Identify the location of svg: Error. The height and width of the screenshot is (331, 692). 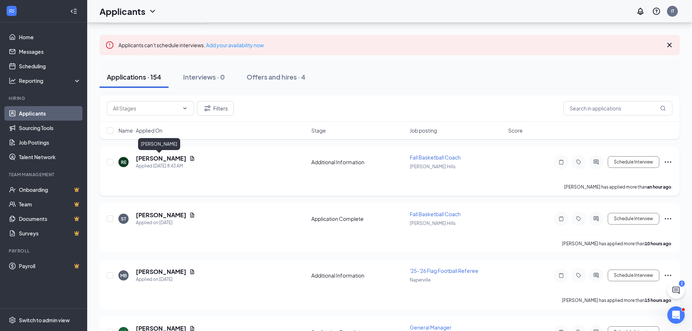
(110, 45).